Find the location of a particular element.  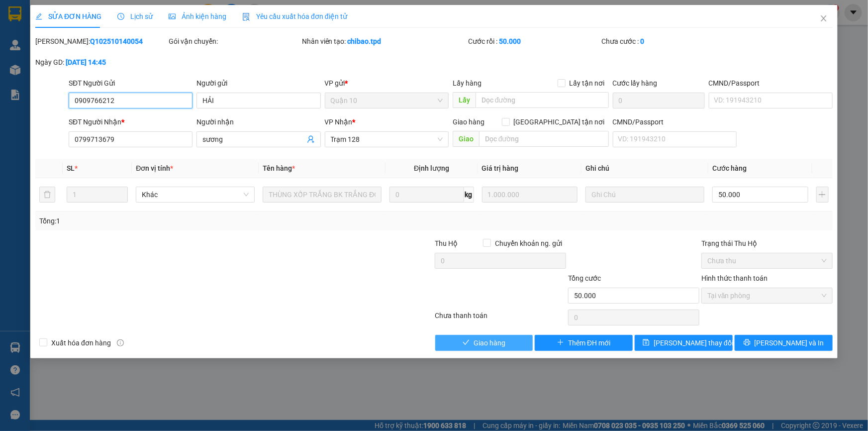

span: Quận 10 is located at coordinates (386, 100).